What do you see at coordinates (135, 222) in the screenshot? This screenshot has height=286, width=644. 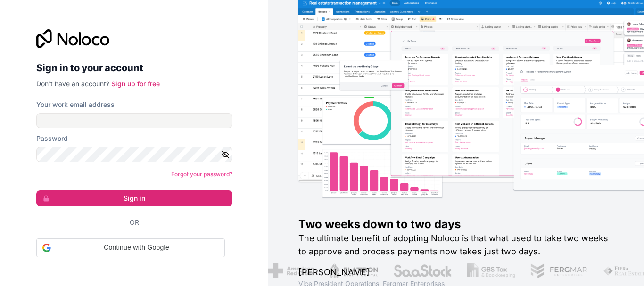 I see `span: Or` at bounding box center [135, 222].